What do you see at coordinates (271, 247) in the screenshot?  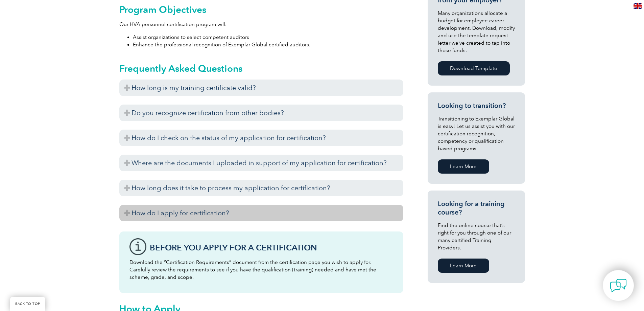 I see `h3: Before You Apply For a Certification` at bounding box center [271, 247].